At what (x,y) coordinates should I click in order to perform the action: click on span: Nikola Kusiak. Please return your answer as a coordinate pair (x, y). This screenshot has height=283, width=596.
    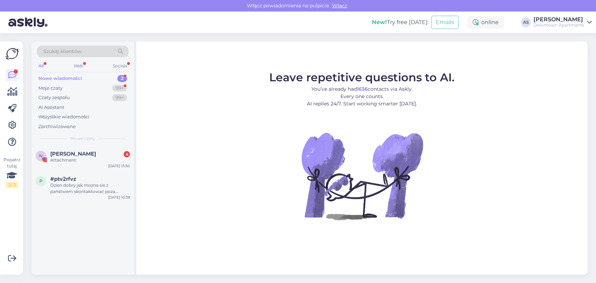
    Looking at the image, I should click on (73, 154).